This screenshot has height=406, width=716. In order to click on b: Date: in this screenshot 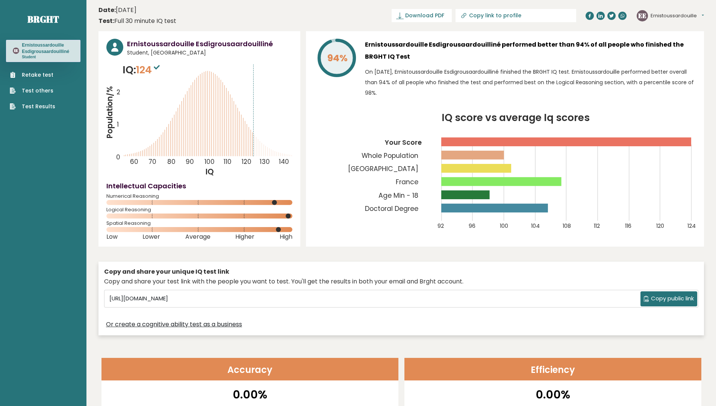, I will do `click(107, 10)`.